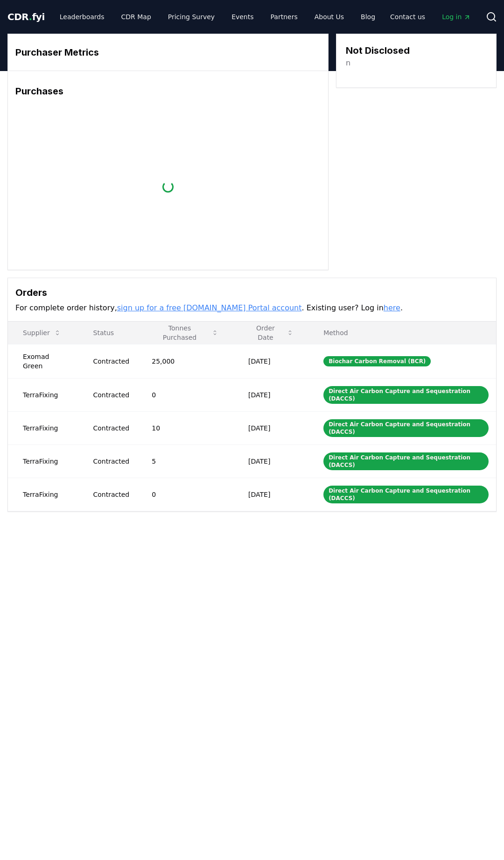 The width and height of the screenshot is (504, 860). I want to click on span: CDR fyi, so click(26, 16).